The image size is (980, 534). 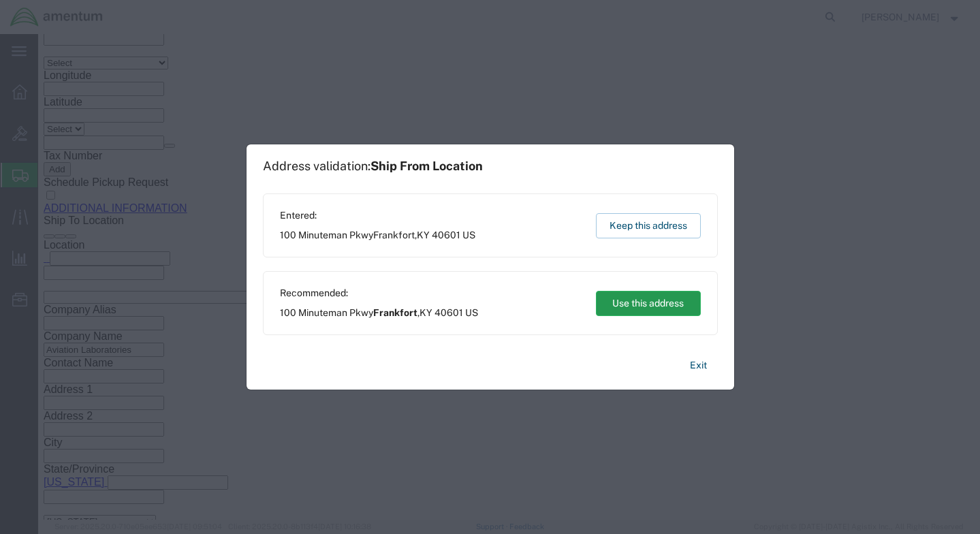 What do you see at coordinates (373, 166) in the screenshot?
I see `h1: Address validation:` at bounding box center [373, 166].